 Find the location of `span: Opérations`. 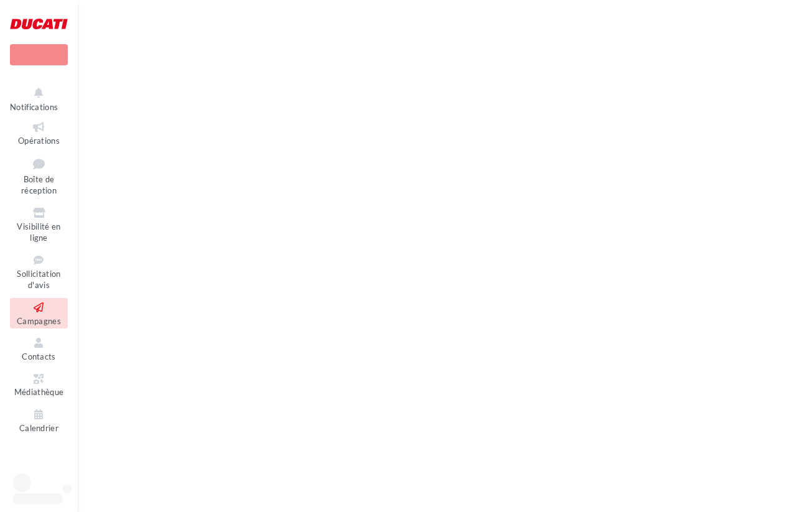

span: Opérations is located at coordinates (39, 140).